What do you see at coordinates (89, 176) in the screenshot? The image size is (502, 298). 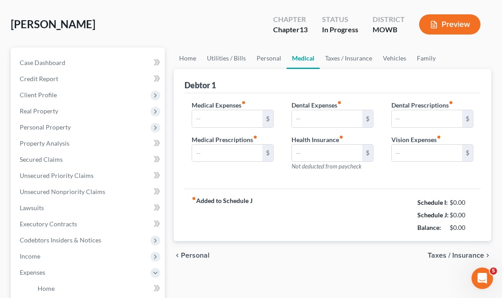 I see `a: Unsecured Priority Claims` at bounding box center [89, 176].